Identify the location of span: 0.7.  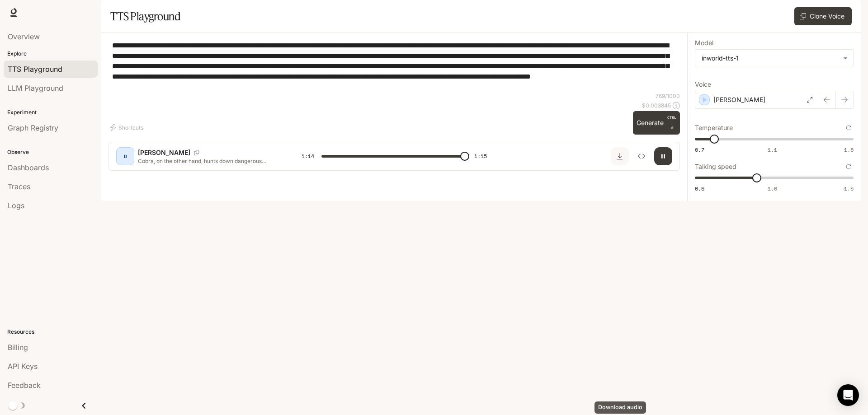
(699, 149).